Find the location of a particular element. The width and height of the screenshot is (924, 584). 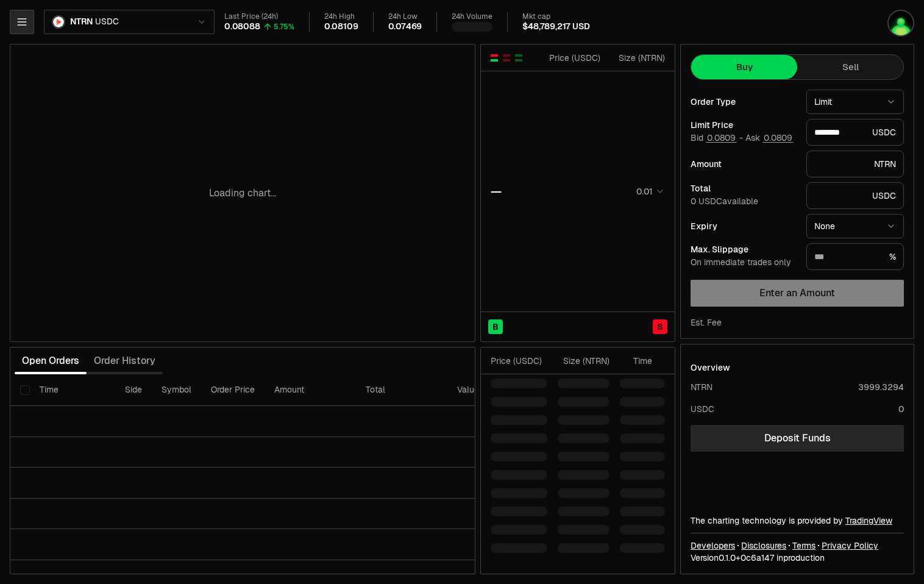

div: Mkt cap is located at coordinates (556, 17).